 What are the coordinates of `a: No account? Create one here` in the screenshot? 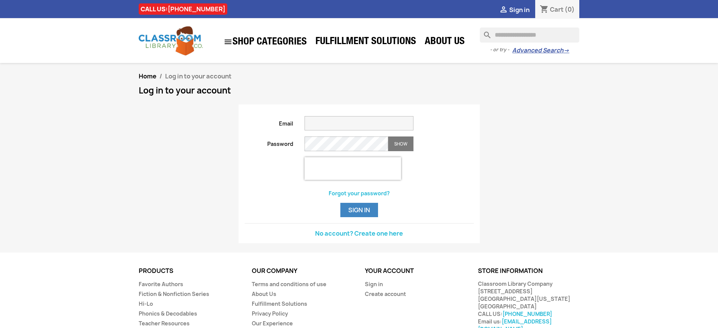 It's located at (359, 233).